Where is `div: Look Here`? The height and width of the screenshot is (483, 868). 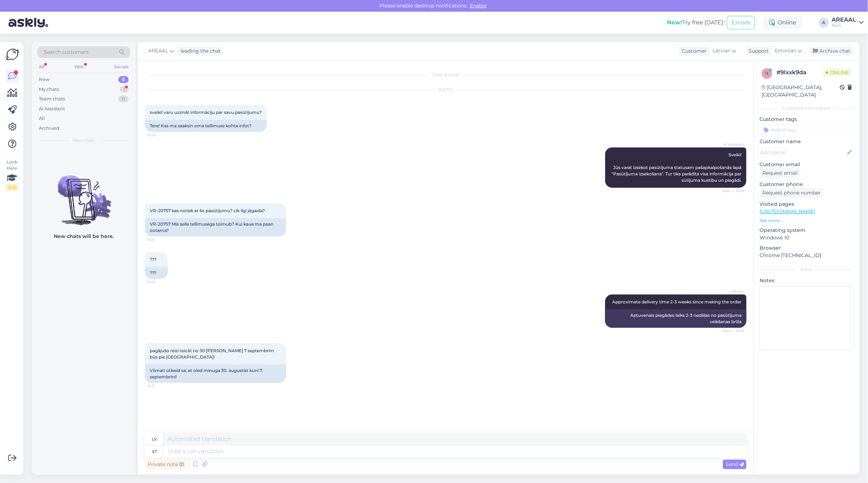 div: Look Here is located at coordinates (12, 175).